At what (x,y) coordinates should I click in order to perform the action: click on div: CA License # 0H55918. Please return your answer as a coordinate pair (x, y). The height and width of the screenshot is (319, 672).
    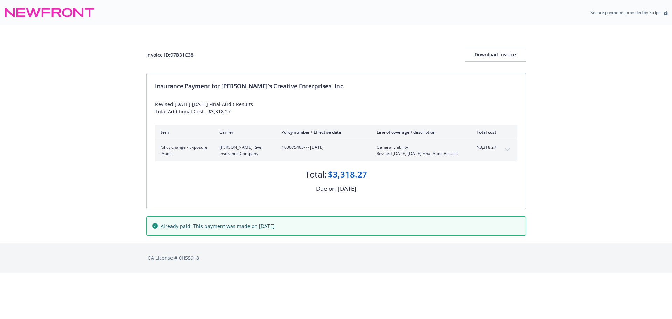
    Looking at the image, I should click on (336, 258).